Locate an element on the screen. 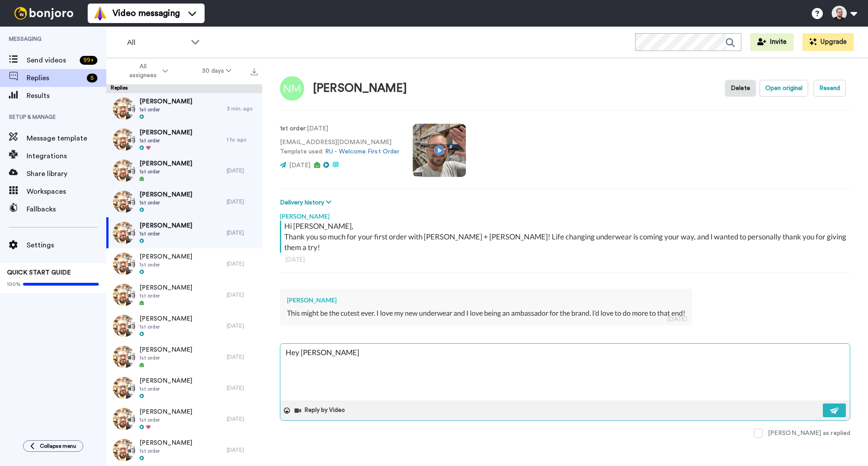 The width and height of the screenshot is (868, 466). button: Reply by Video is located at coordinates (320, 410).